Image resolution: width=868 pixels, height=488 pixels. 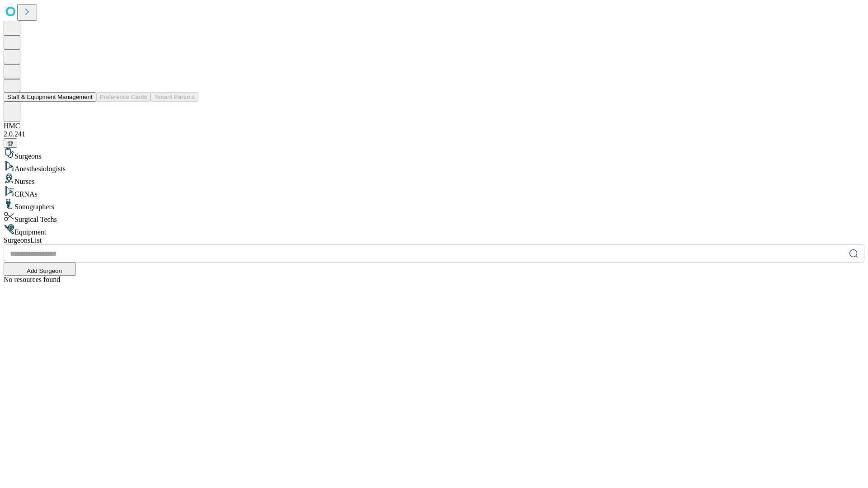 What do you see at coordinates (40, 269) in the screenshot?
I see `button: Add Surgeon` at bounding box center [40, 269].